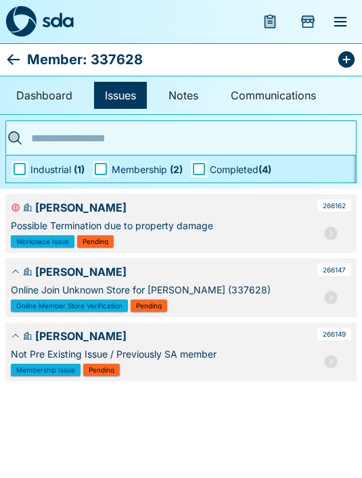  I want to click on strong: ( 4 ), so click(264, 169).